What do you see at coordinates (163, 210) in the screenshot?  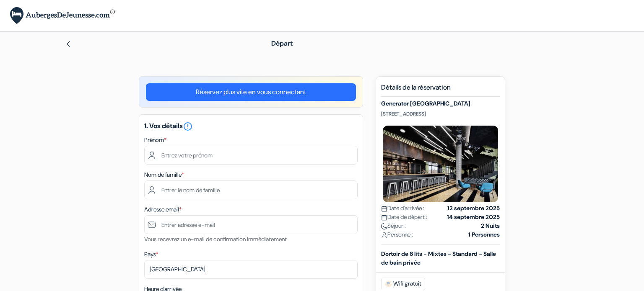 I see `label: Adresse email` at bounding box center [163, 210].